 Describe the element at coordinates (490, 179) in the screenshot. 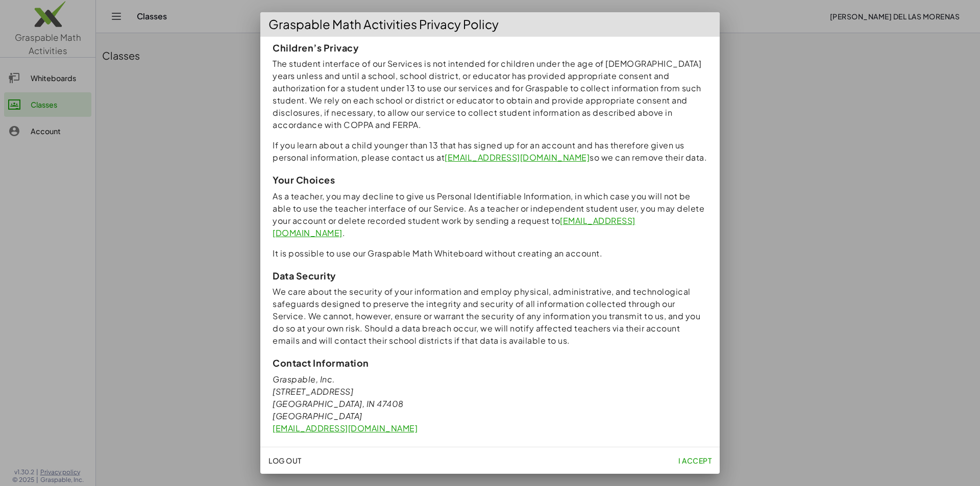

I see `h3: Your Choices` at that location.